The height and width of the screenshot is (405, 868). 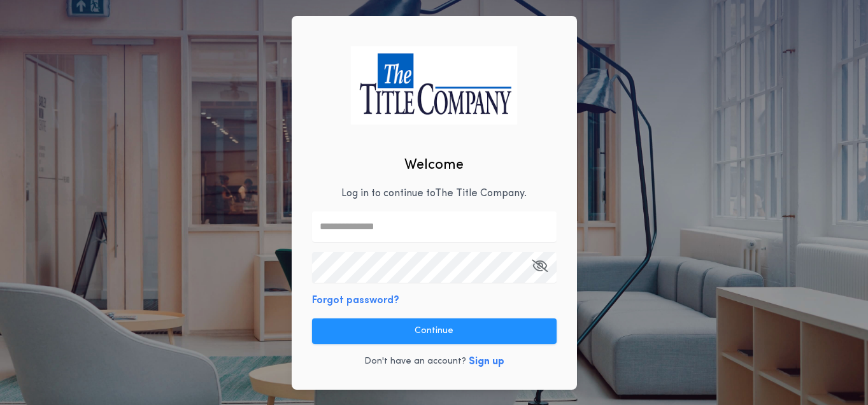 What do you see at coordinates (486, 362) in the screenshot?
I see `button: Sign up` at bounding box center [486, 362].